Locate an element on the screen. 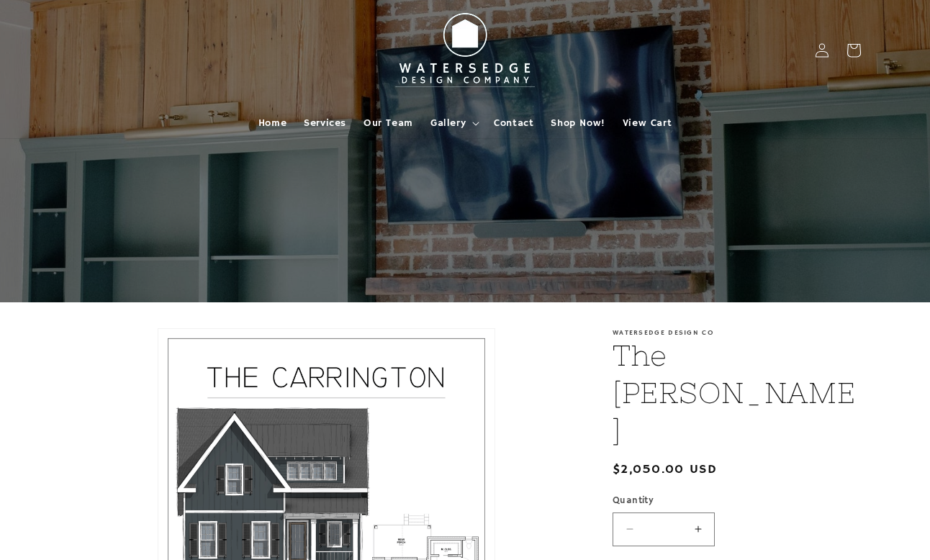  span: Our Team is located at coordinates (388, 123).